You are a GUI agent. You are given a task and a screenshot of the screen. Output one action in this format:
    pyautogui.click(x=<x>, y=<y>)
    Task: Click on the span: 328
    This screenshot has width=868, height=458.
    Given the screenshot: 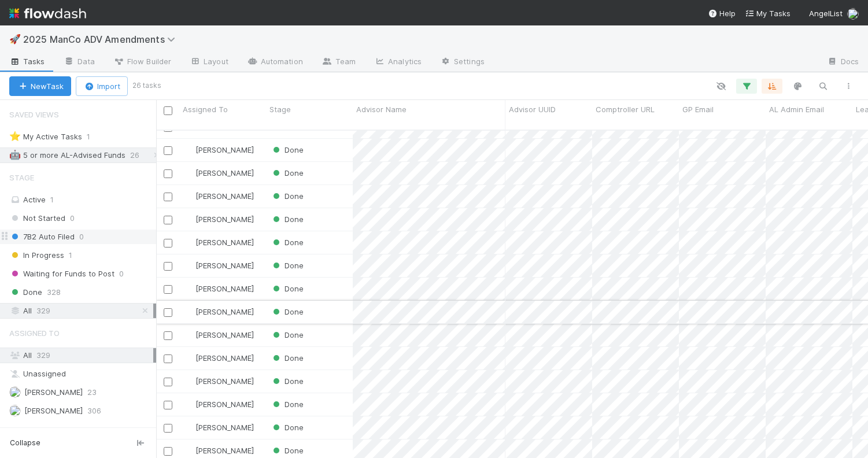 What is the action you would take?
    pyautogui.click(x=54, y=292)
    